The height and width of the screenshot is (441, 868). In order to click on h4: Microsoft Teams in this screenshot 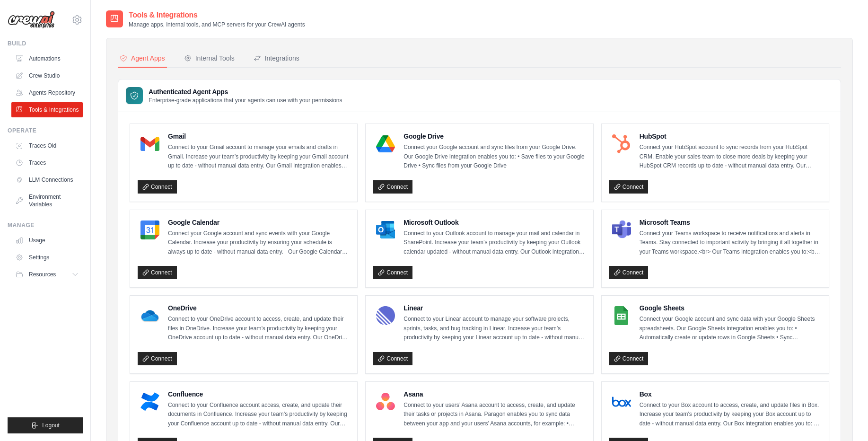, I will do `click(731, 222)`.